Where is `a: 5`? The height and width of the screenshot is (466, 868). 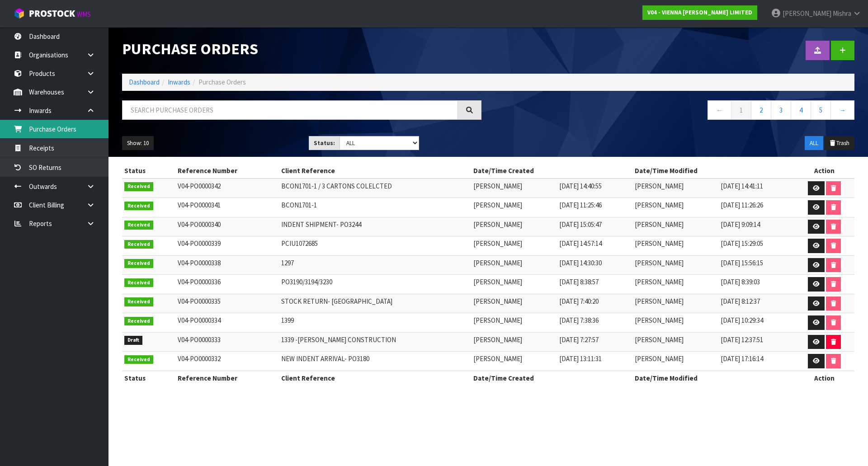 a: 5 is located at coordinates (820, 110).